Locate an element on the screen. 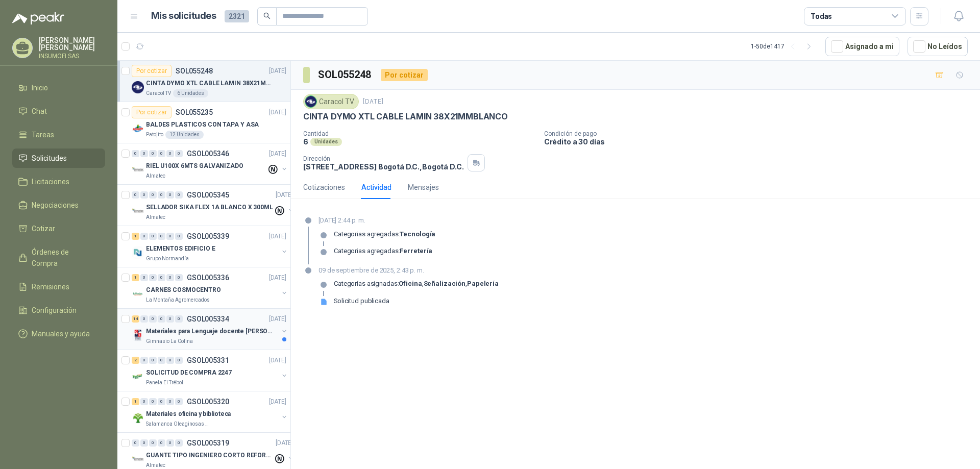 This screenshot has height=469, width=980. p: Caracol TV is located at coordinates (159, 93).